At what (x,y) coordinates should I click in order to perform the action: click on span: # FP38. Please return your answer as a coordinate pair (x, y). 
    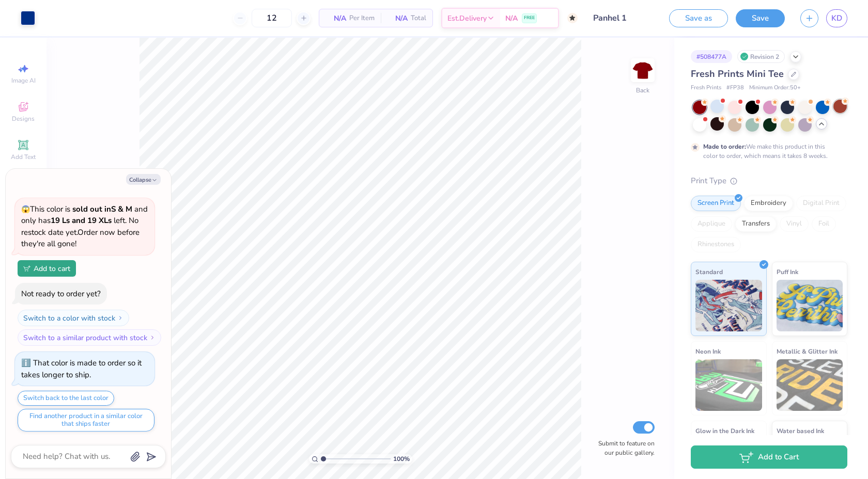
    Looking at the image, I should click on (735, 88).